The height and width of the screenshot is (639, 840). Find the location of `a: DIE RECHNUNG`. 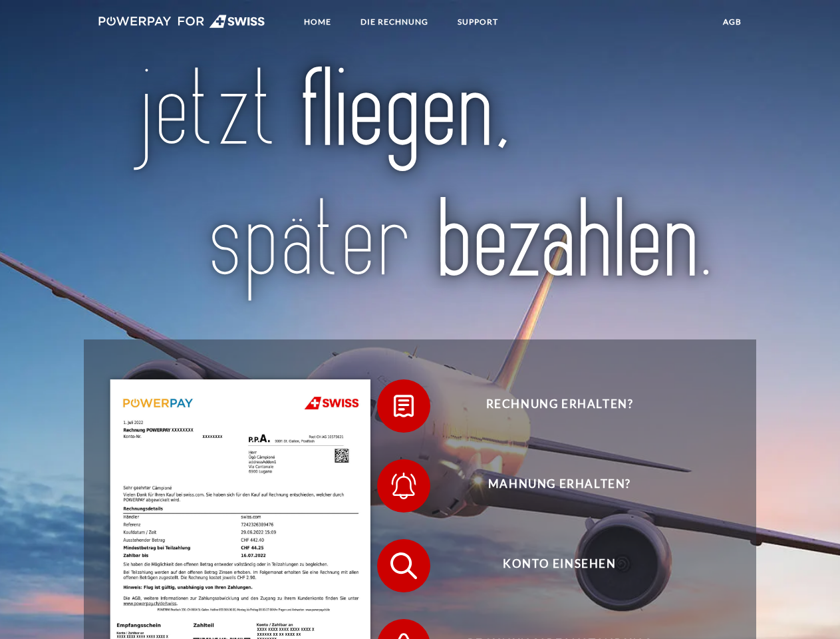

a: DIE RECHNUNG is located at coordinates (395, 22).